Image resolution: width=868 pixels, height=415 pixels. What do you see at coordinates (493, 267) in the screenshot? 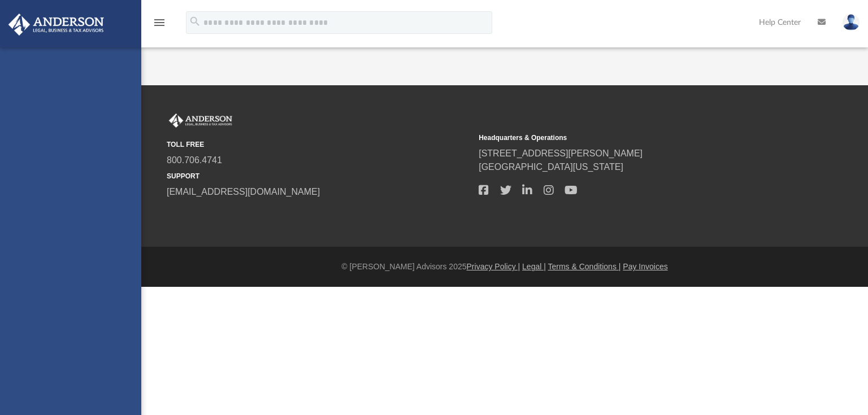
I see `a: Privacy Policy |` at bounding box center [493, 267].